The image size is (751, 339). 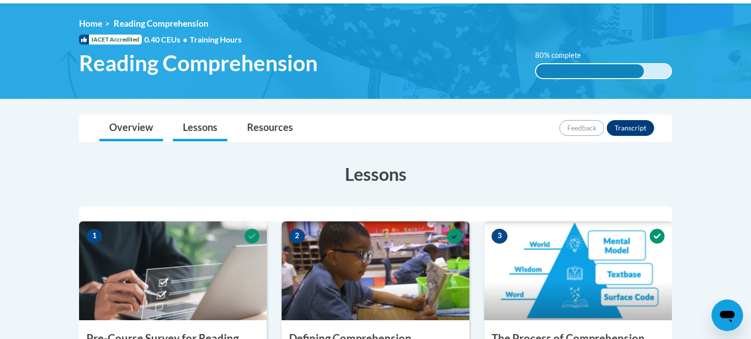 What do you see at coordinates (167, 40) in the screenshot?
I see `span: 0.40 CEUs` at bounding box center [167, 40].